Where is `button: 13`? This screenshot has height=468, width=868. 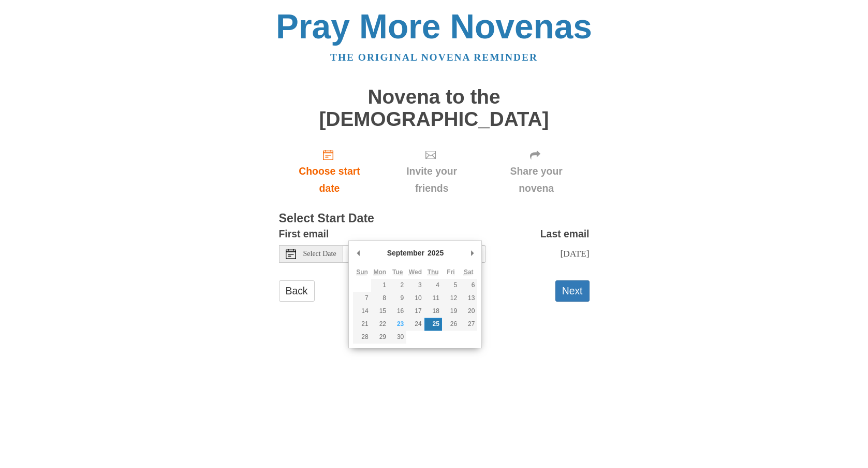 button: 13 is located at coordinates (469, 298).